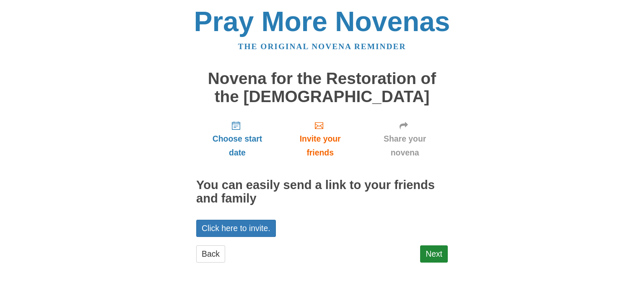 The image size is (644, 292). Describe the element at coordinates (237, 146) in the screenshot. I see `span: Choose start date` at that location.